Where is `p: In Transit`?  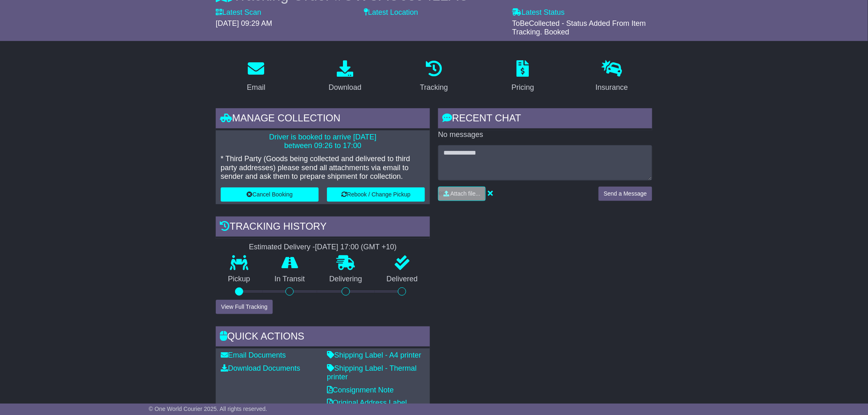 p: In Transit is located at coordinates (290, 279).